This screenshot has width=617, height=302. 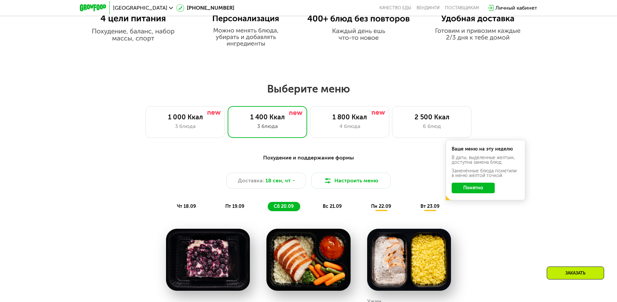 What do you see at coordinates (485, 173) in the screenshot?
I see `div: Заменённые блюда пометили в меню жёлтой точкой.` at bounding box center [485, 173].